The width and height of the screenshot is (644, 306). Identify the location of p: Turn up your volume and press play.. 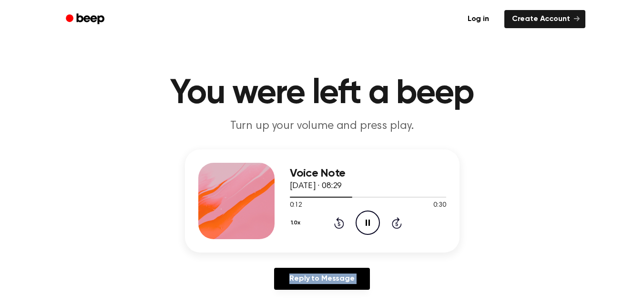
(322, 126).